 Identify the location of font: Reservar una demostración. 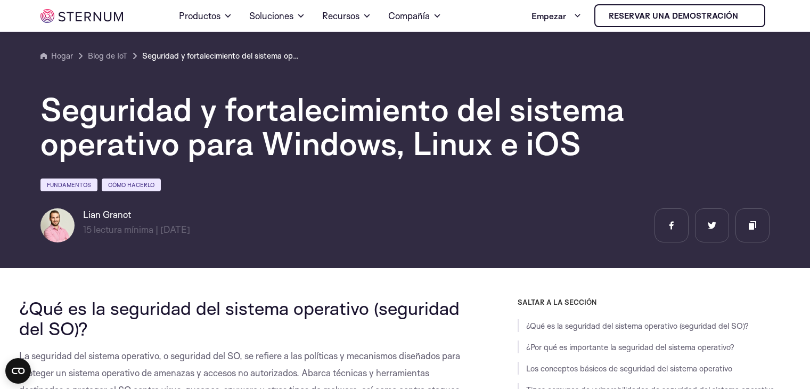
(673, 15).